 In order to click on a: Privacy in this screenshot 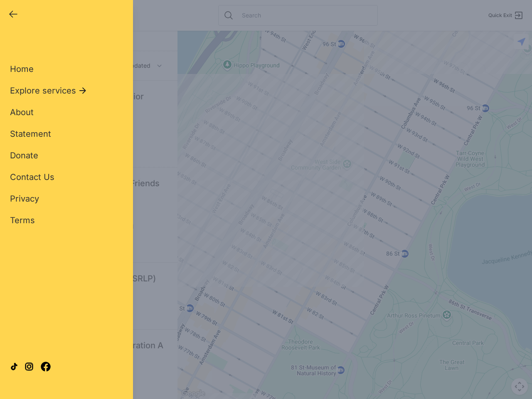, I will do `click(25, 198)`.